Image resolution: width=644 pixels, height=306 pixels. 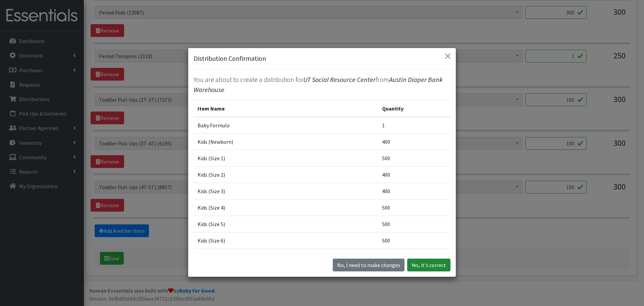 I want to click on td: Kids (Size 4), so click(x=286, y=208).